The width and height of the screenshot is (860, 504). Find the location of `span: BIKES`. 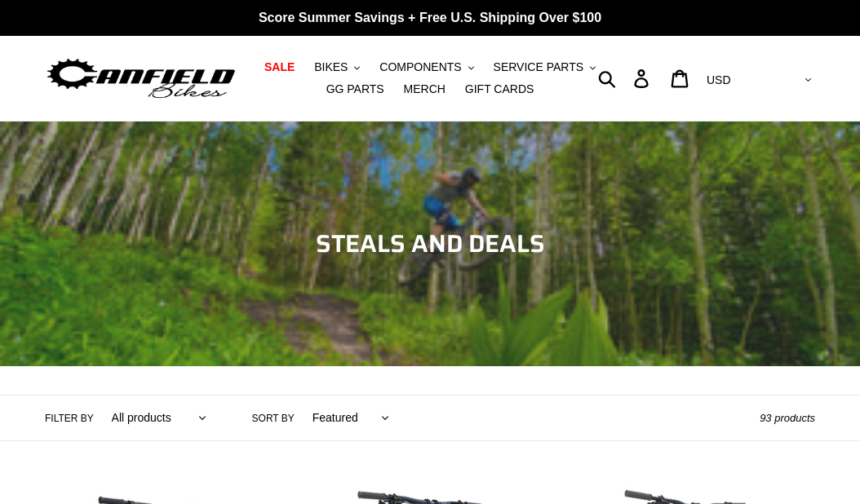

span: BIKES is located at coordinates (331, 67).